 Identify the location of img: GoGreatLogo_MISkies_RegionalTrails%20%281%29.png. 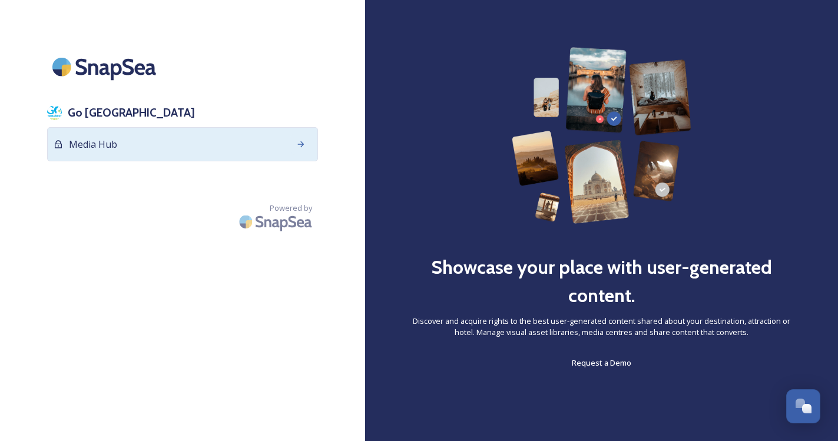
(54, 112).